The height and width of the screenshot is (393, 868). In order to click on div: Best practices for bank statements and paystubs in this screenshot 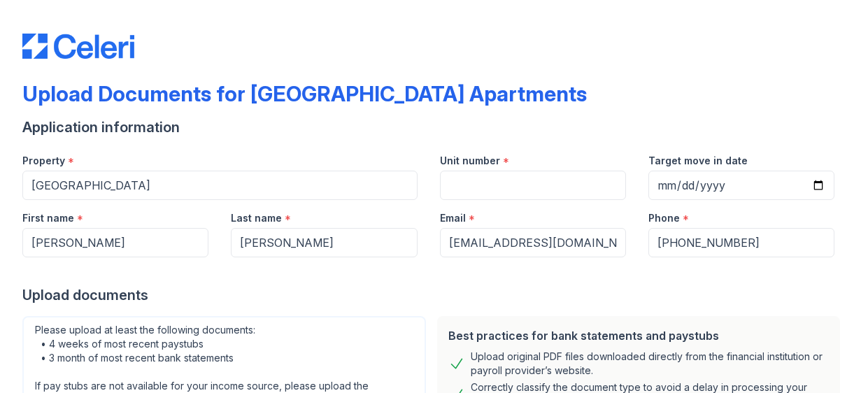, I will do `click(639, 335)`.